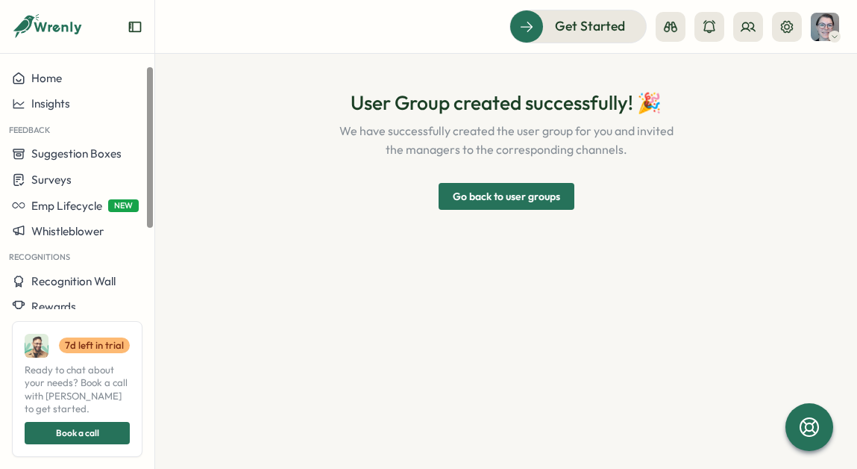  Describe the element at coordinates (578, 26) in the screenshot. I see `button: Get Started` at that location.